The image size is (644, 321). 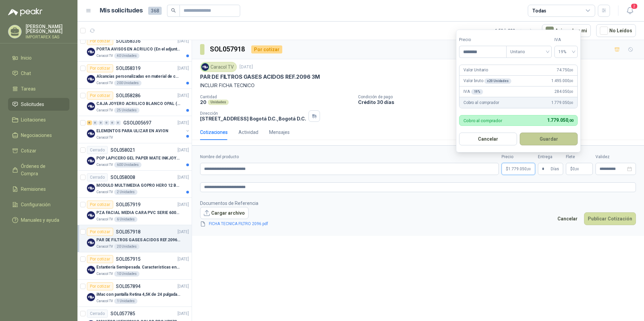 I want to click on p: SOL058008, so click(x=123, y=177).